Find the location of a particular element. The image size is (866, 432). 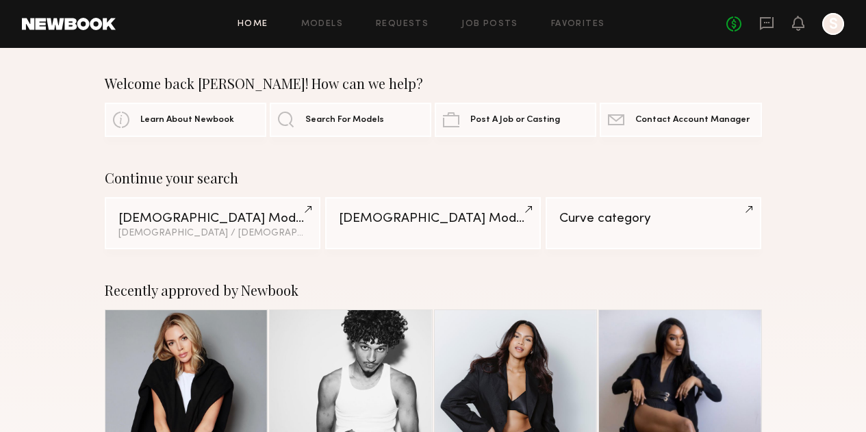

a: Job Posts is located at coordinates (489, 24).